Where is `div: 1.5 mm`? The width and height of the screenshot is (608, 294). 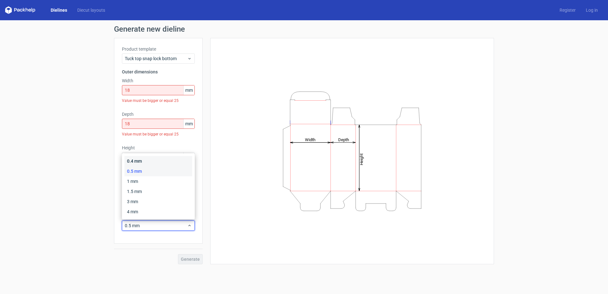
div: 1.5 mm is located at coordinates (158, 192).